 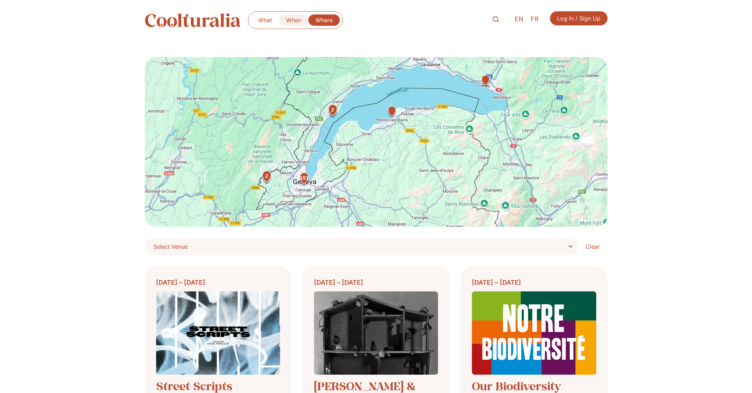 What do you see at coordinates (593, 247) in the screenshot?
I see `a: Clear` at bounding box center [593, 247].